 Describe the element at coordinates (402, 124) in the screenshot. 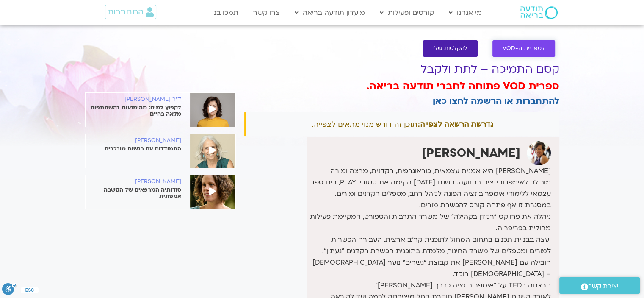

I see `div: תוכן זה דורש מנוי מתאים לצפייה.` at that location.